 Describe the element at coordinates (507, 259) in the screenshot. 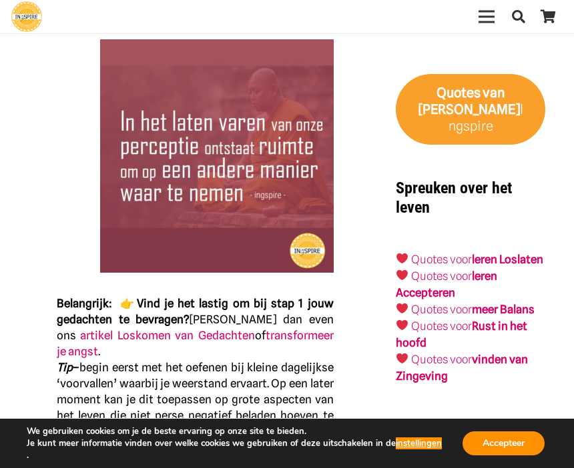

I see `a: leren Loslaten` at that location.